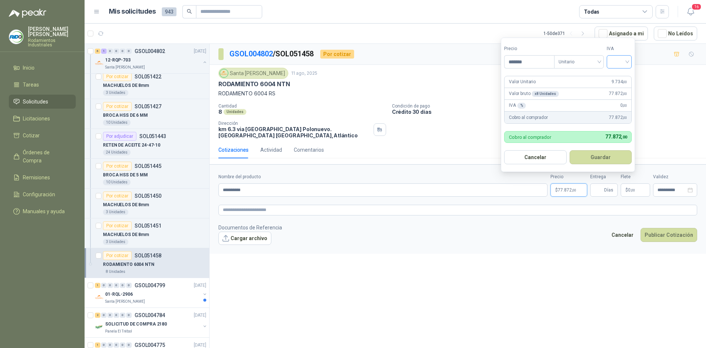 The width and height of the screenshot is (706, 348). Describe the element at coordinates (35, 102) in the screenshot. I see `span: Solicitudes` at that location.